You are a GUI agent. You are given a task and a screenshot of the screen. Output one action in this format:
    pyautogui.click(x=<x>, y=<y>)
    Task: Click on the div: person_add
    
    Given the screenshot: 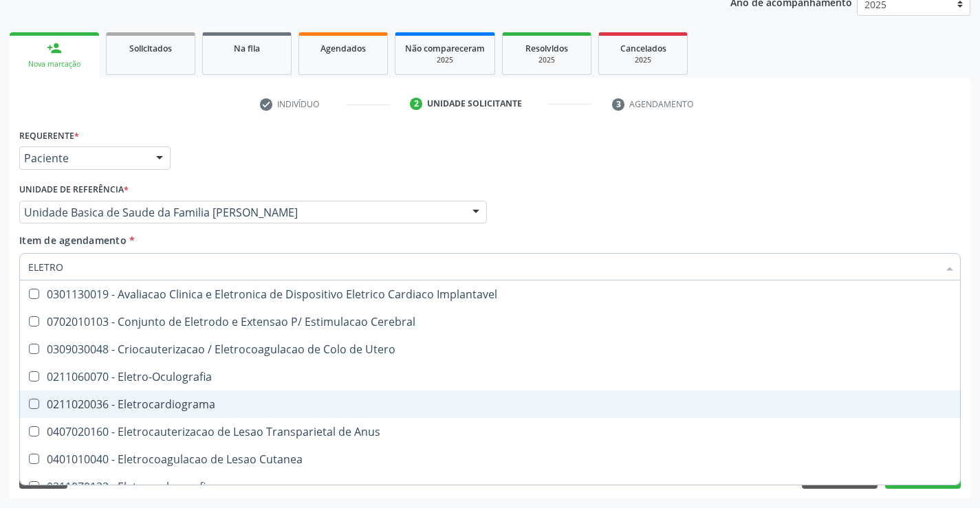 What is the action you would take?
    pyautogui.click(x=55, y=49)
    